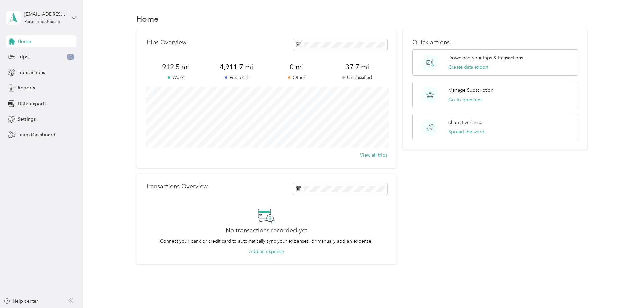  What do you see at coordinates (31, 72) in the screenshot?
I see `span: Transactions` at bounding box center [31, 72].